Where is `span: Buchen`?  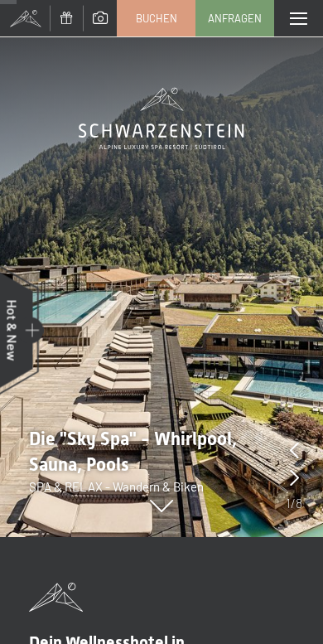
span: Buchen is located at coordinates (156, 19).